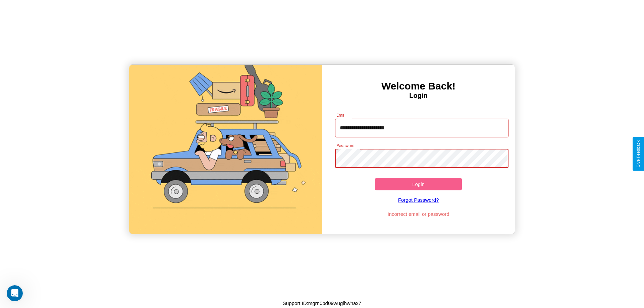  Describe the element at coordinates (638, 154) in the screenshot. I see `div: Give Feedback` at that location.